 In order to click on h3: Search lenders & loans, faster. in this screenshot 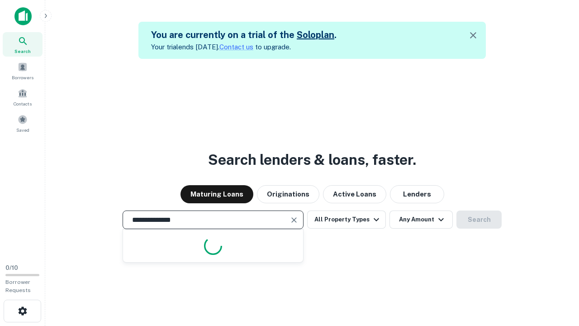, I will do `click(312, 160)`.